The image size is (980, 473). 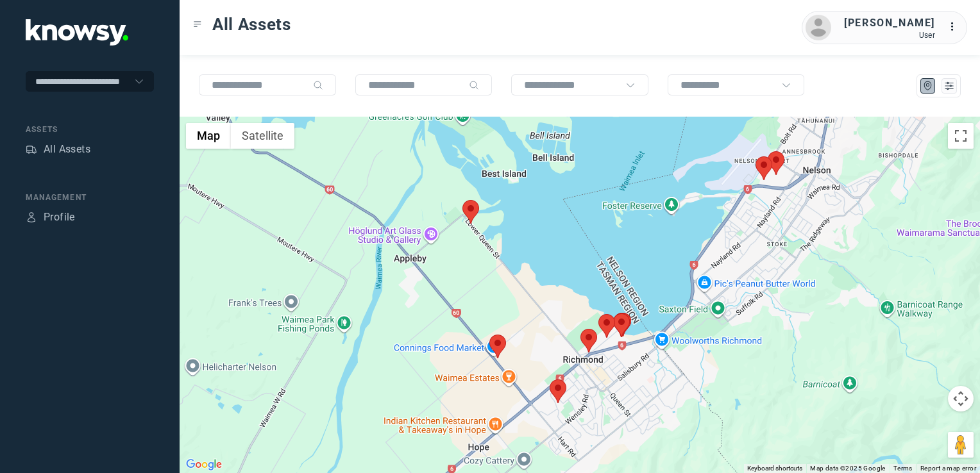 I want to click on img: avatar.png, so click(x=818, y=28).